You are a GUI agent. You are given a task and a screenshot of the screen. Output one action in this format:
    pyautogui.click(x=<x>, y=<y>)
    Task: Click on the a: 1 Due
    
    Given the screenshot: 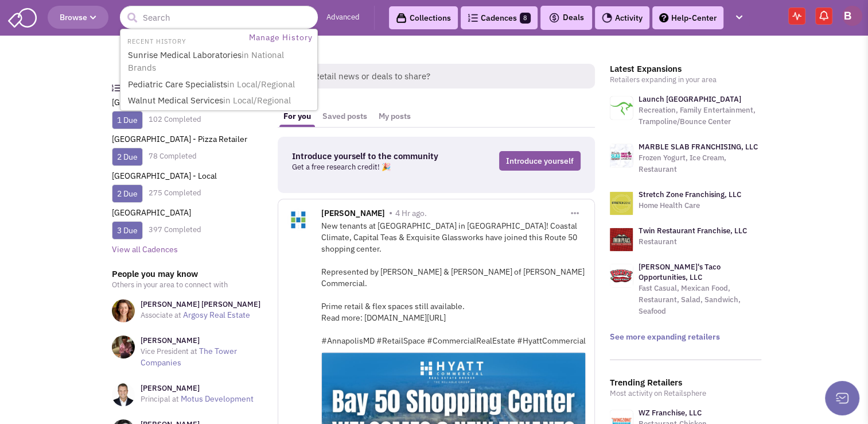 What is the action you would take?
    pyautogui.click(x=127, y=120)
    